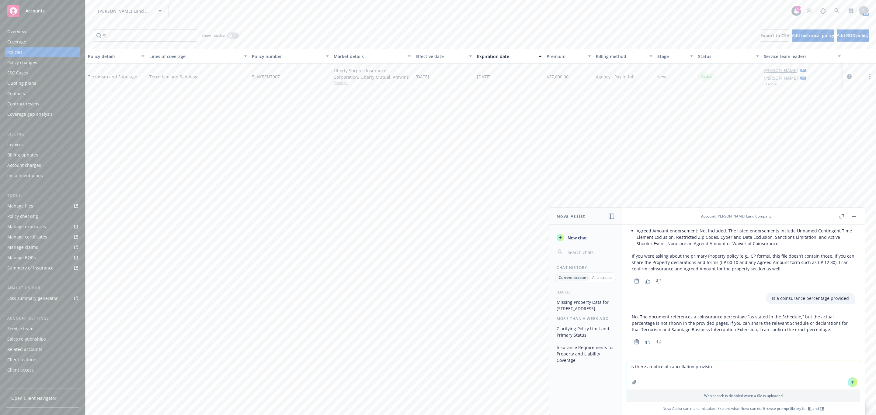 The height and width of the screenshot is (415, 876). Describe the element at coordinates (43, 206) in the screenshot. I see `a: Manage files` at that location.